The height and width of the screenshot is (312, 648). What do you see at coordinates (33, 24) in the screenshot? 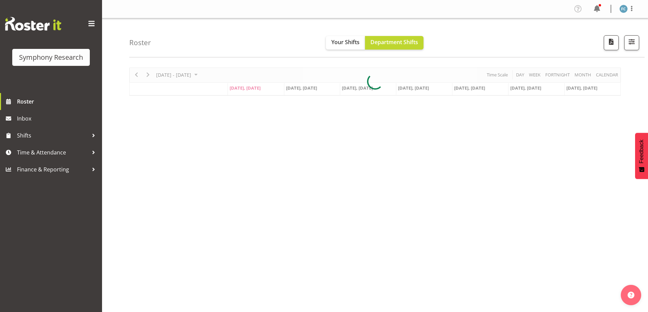
I see `img: Rosterit website logo` at bounding box center [33, 24].